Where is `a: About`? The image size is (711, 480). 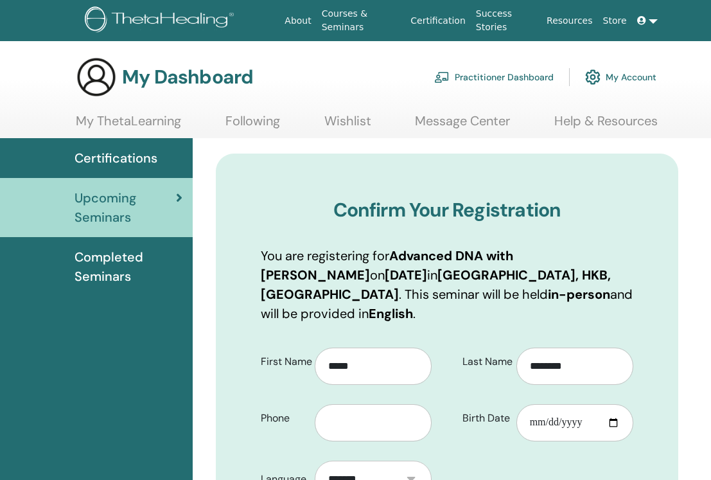
a: About is located at coordinates (297, 21).